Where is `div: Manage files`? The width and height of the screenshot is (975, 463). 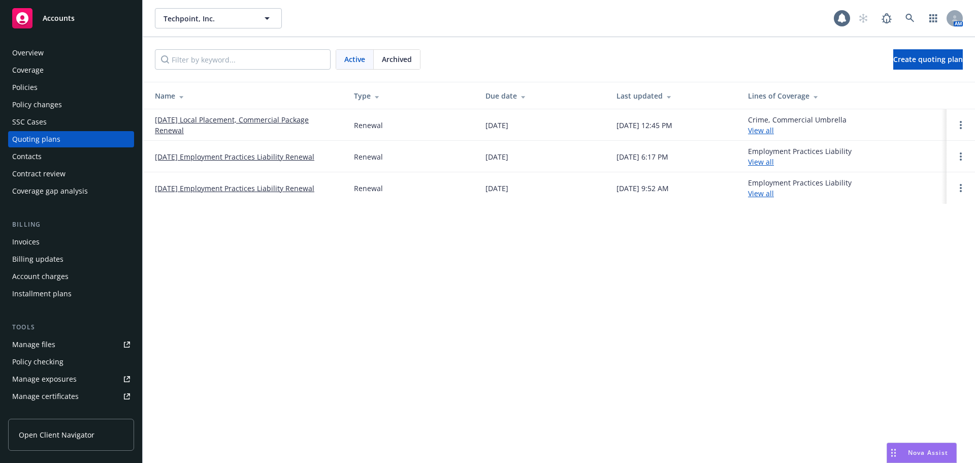 div: Manage files is located at coordinates (34, 344).